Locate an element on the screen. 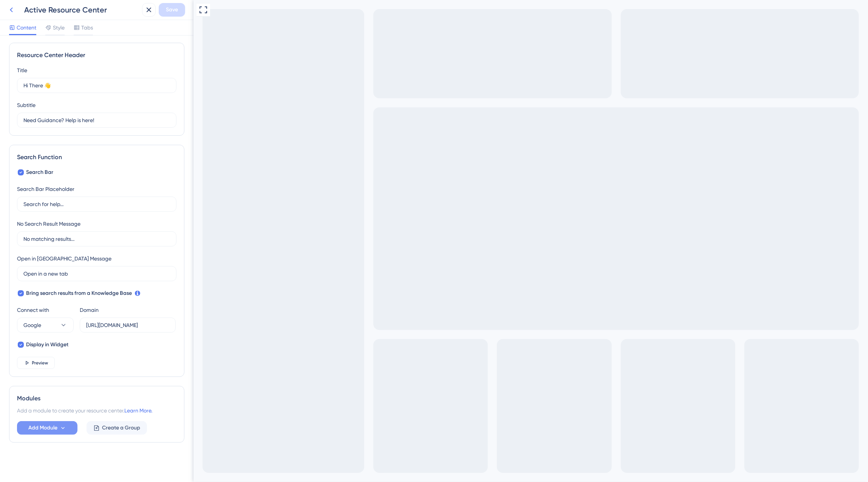 Image resolution: width=868 pixels, height=482 pixels. span: Bring search results from a Knowledge Base is located at coordinates (79, 293).